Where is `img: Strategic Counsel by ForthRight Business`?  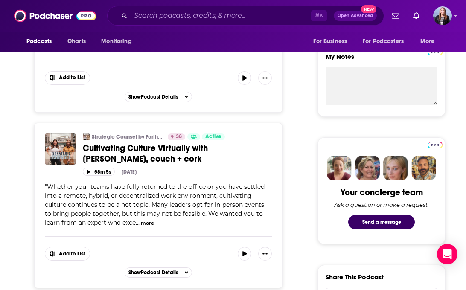 img: Strategic Counsel by ForthRight Business is located at coordinates (86, 137).